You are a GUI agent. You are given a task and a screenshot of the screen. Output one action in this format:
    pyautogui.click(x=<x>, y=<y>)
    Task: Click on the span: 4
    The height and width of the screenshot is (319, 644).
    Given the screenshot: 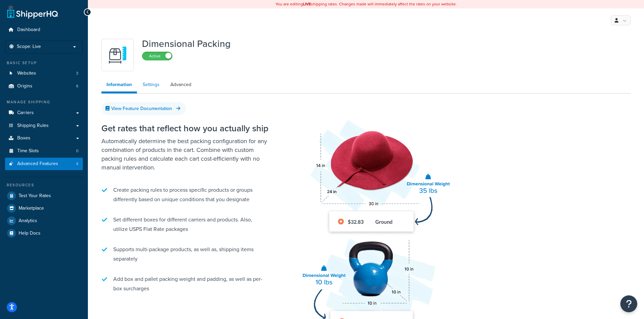 What is the action you would take?
    pyautogui.click(x=77, y=164)
    